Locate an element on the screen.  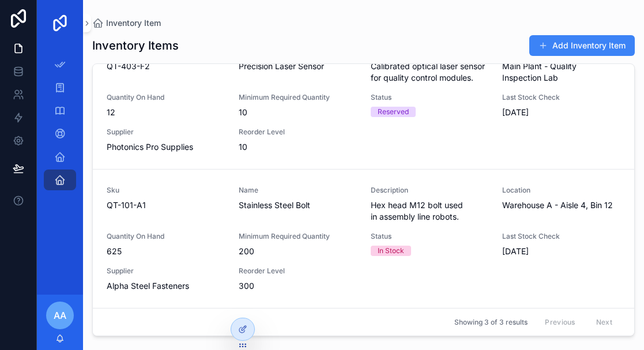
span: 200 is located at coordinates (297, 251).